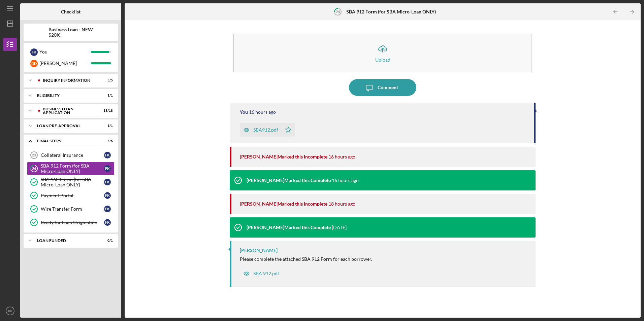  Describe the element at coordinates (70, 81) in the screenshot. I see `div: INQUIRY INFORMATION` at that location.